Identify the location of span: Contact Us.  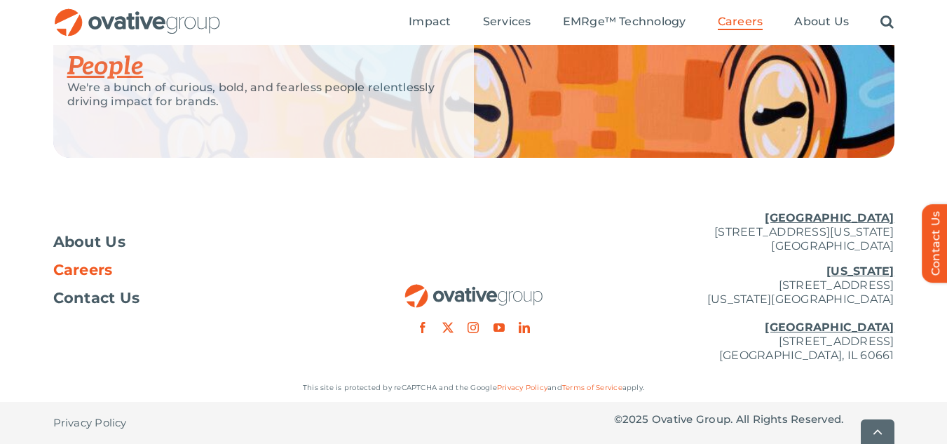
(97, 298).